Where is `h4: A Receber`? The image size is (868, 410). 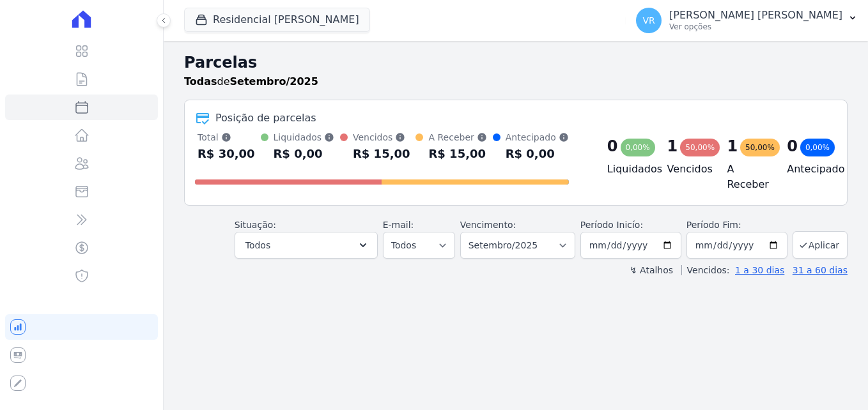 h4: A Receber is located at coordinates (747, 177).